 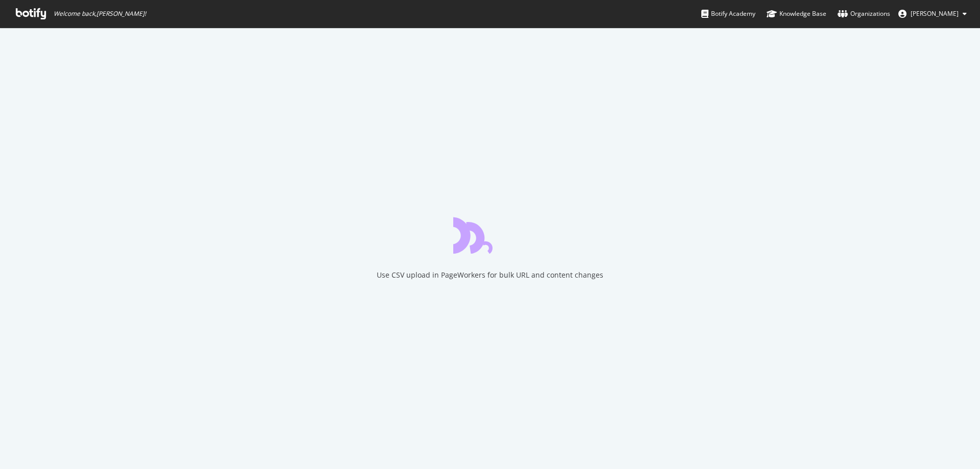 I want to click on div: Knowledge Base, so click(x=796, y=14).